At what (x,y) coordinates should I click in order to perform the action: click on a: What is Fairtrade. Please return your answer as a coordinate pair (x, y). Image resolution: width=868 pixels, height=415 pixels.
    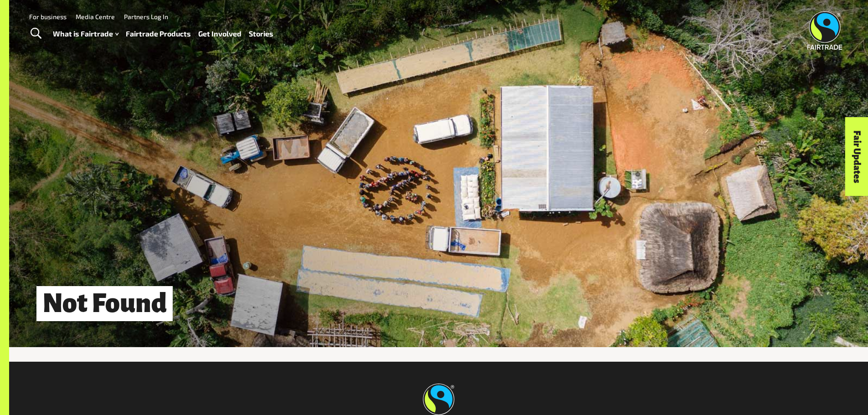
    Looking at the image, I should click on (86, 34).